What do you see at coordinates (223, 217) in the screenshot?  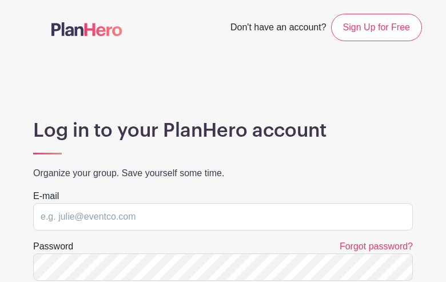 I see `input: e.g. julie@eventco.com` at bounding box center [223, 217].